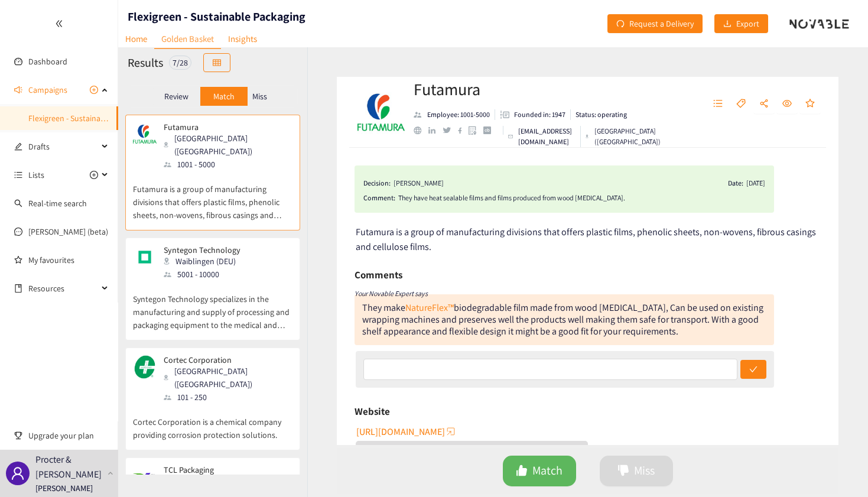  What do you see at coordinates (146, 63) in the screenshot?
I see `h2: Results` at bounding box center [146, 63].